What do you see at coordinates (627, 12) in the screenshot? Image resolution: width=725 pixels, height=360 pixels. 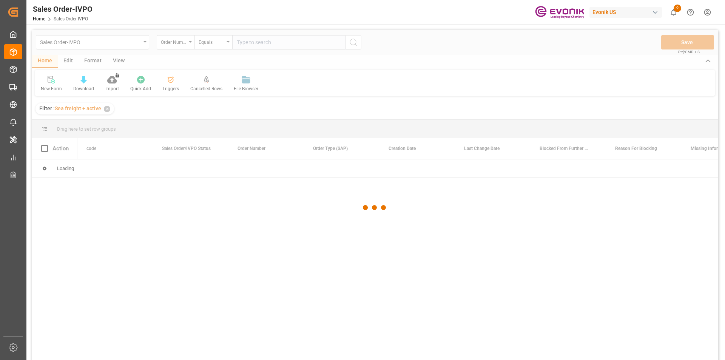 I see `button: Evonik US` at bounding box center [627, 12].